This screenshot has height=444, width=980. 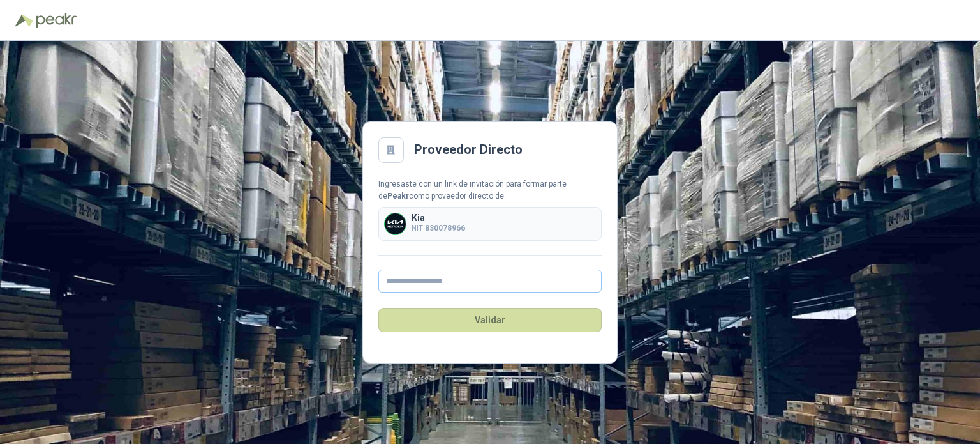 What do you see at coordinates (490, 190) in the screenshot?
I see `div: Ingresaste con un link de invitación para formar parte de como proveedor directo de:` at bounding box center [490, 190].